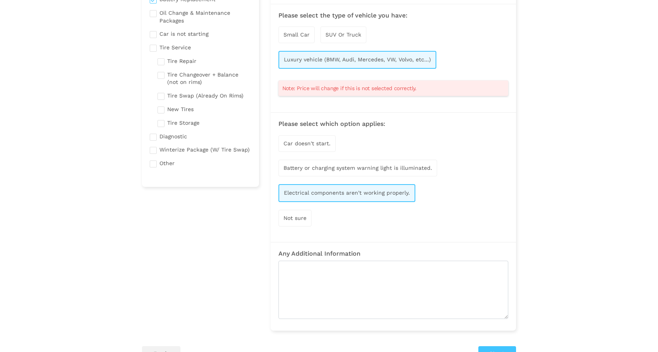  I want to click on span: Battery or charging system warning light is illuminated., so click(358, 168).